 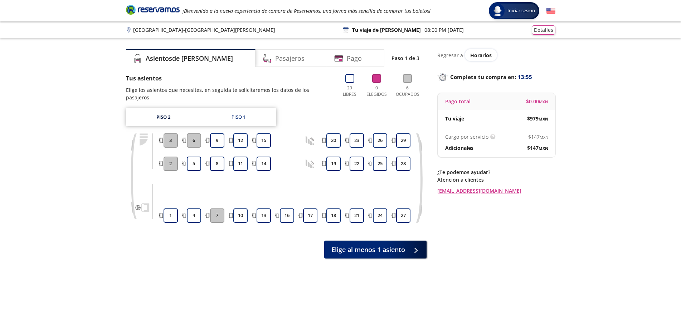 What do you see at coordinates (240, 216) in the screenshot?
I see `button: 10` at bounding box center [240, 216].